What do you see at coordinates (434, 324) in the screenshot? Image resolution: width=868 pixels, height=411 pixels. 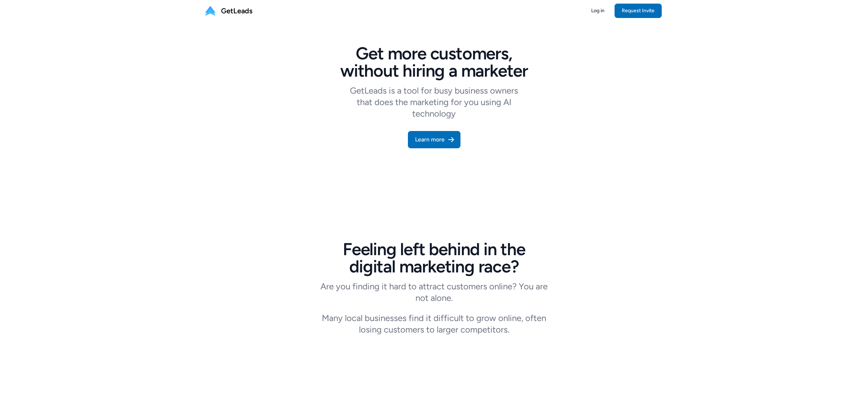 I see `p: Many local businesses find it difficult to grow online, often losing customers to larger competit...` at bounding box center [434, 324].